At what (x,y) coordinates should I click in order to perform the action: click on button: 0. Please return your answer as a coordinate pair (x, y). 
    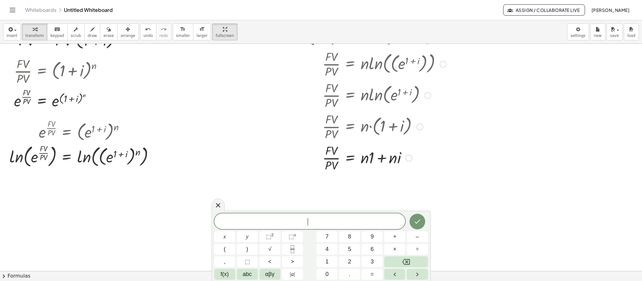
    Looking at the image, I should click on (327, 274).